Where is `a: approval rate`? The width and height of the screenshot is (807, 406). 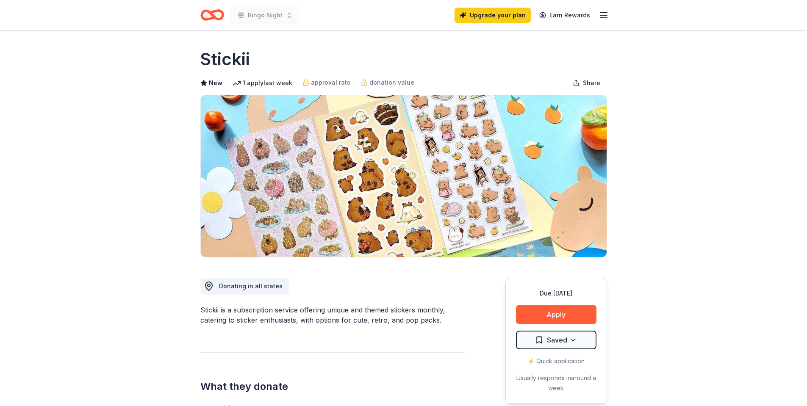
a: approval rate is located at coordinates (327, 83).